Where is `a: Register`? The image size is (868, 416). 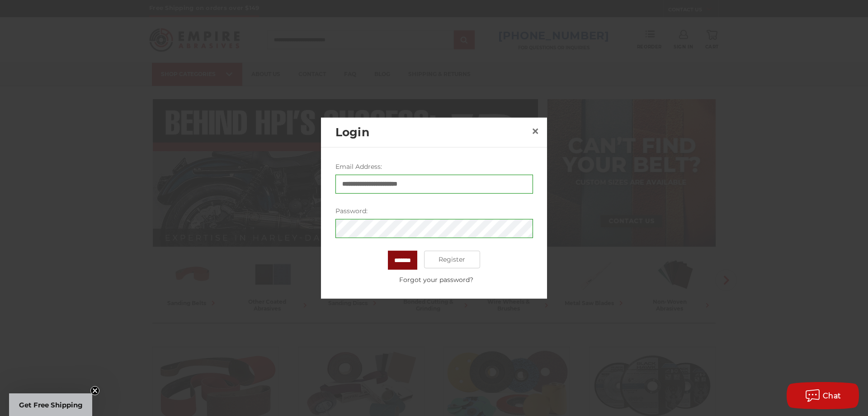
a: Register is located at coordinates (452, 259).